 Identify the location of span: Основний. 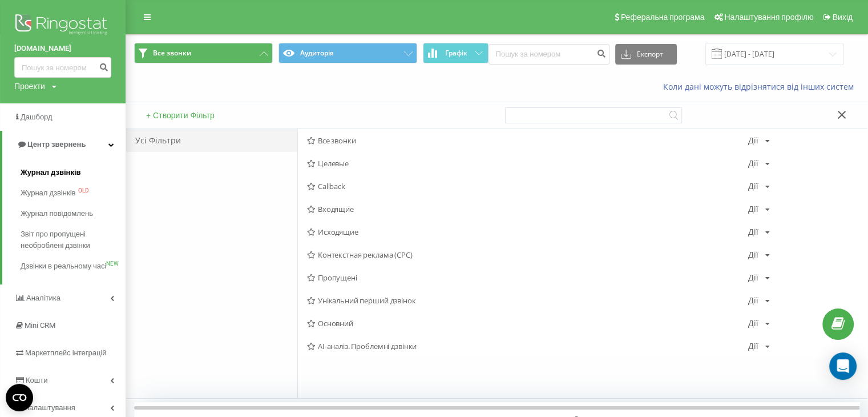
(528, 323).